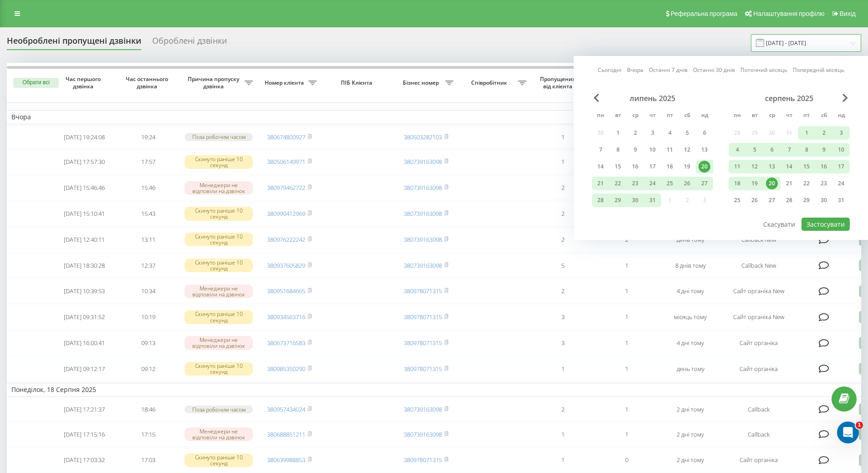  I want to click on div: нд 24 серп 2025 р., so click(841, 184).